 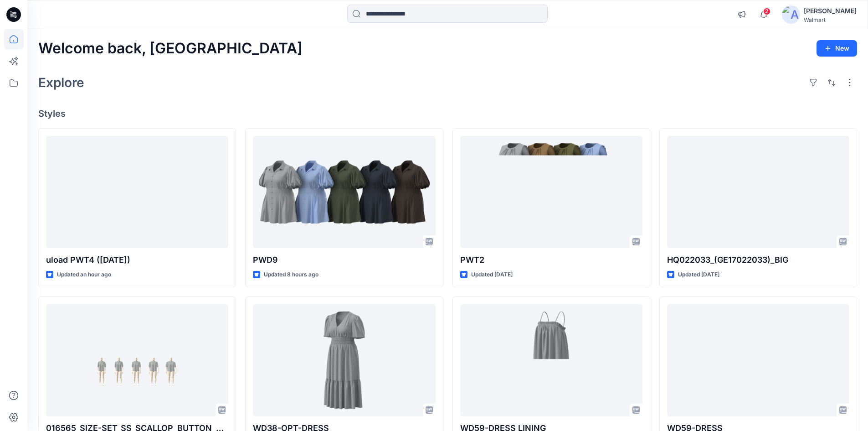 What do you see at coordinates (551, 360) in the screenshot?
I see `a: WD59-DRESS LINING` at bounding box center [551, 360].